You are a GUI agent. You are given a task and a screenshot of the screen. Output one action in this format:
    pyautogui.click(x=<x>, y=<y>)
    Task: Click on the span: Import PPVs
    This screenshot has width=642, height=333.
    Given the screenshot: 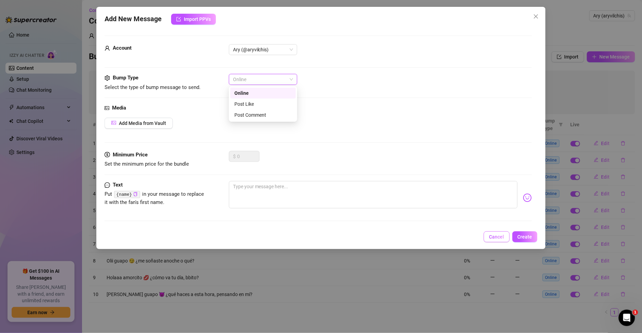 What is the action you would take?
    pyautogui.click(x=197, y=19)
    